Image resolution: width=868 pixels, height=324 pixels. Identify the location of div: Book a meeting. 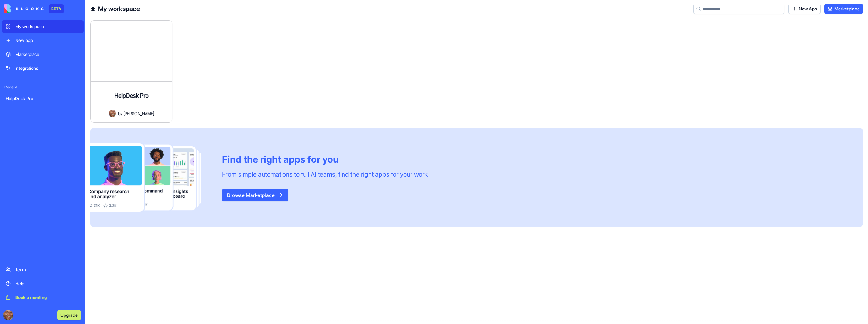
(47, 298).